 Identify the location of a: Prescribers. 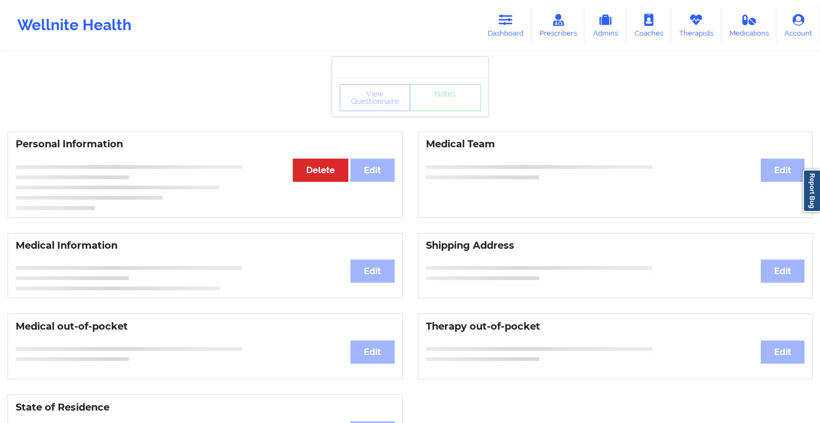
(558, 25).